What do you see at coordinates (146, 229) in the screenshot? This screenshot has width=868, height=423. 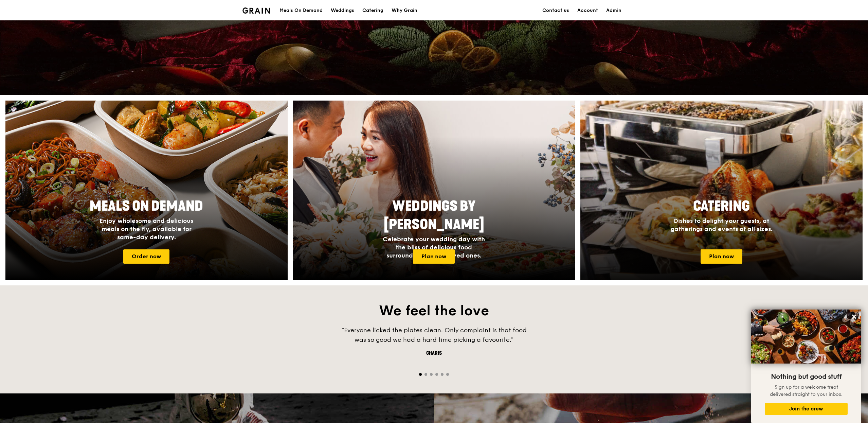 I see `span: Enjoy wholesome and delicious meals on the fly, available for same-day delivery.` at bounding box center [146, 229].